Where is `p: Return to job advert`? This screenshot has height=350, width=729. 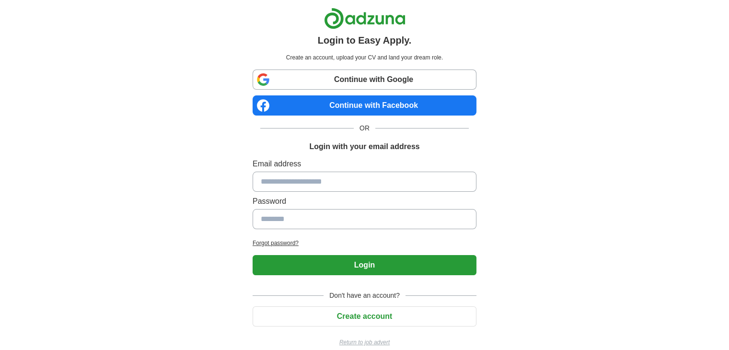 p: Return to job advert is located at coordinates (364, 342).